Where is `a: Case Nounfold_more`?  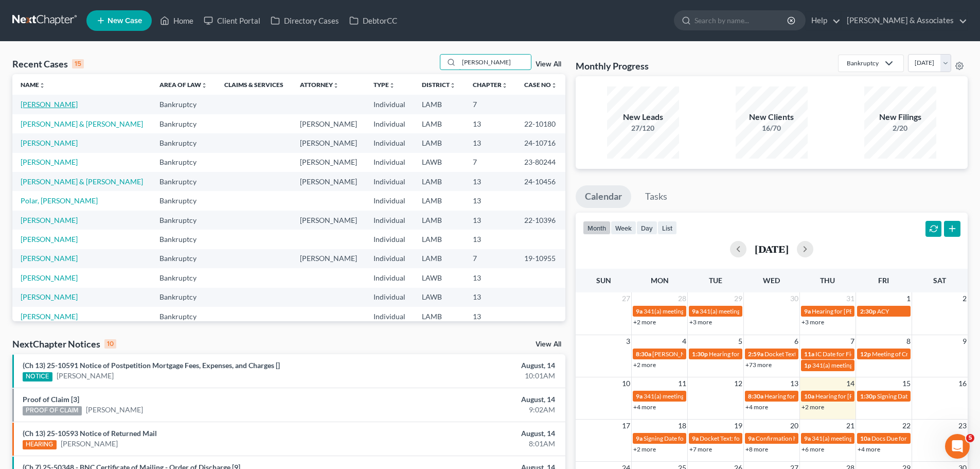
a: Case Nounfold_more is located at coordinates (540, 84).